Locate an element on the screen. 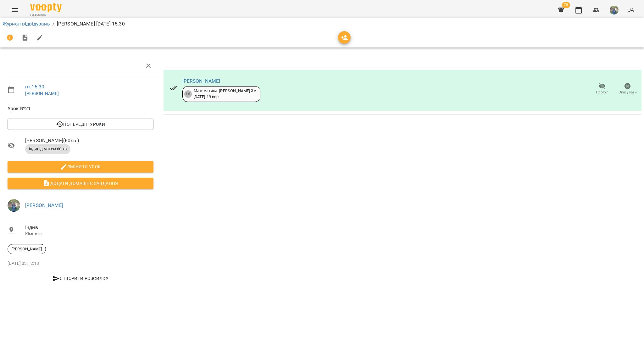  span: Індив is located at coordinates (89, 227).